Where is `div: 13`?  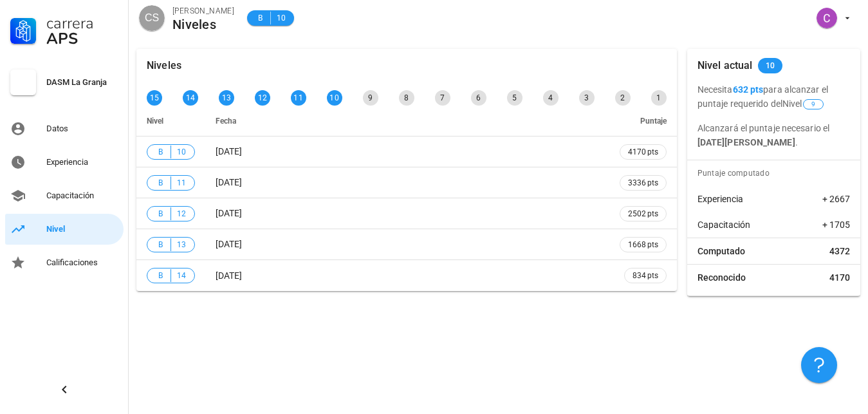 div: 13 is located at coordinates (227, 98).